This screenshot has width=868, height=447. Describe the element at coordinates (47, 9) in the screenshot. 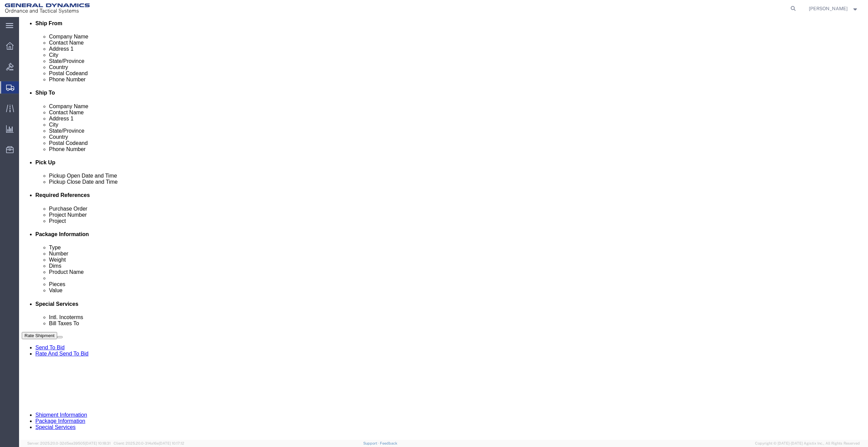

I see `img: logo` at that location.